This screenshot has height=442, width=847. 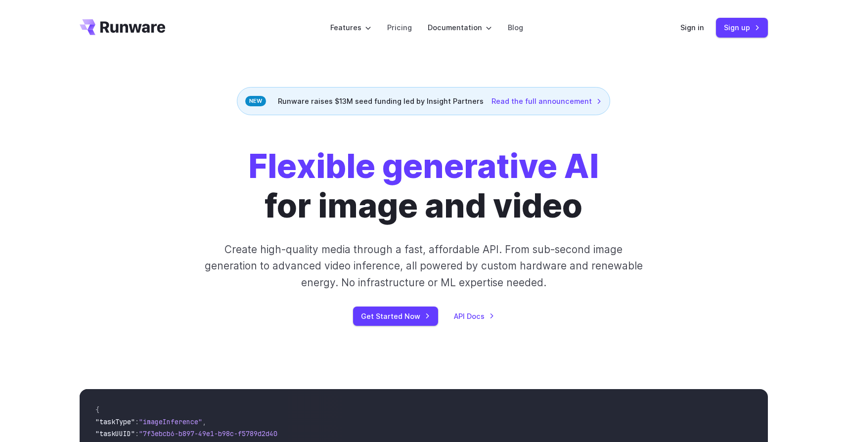 What do you see at coordinates (515, 27) in the screenshot?
I see `a: Blog` at bounding box center [515, 27].